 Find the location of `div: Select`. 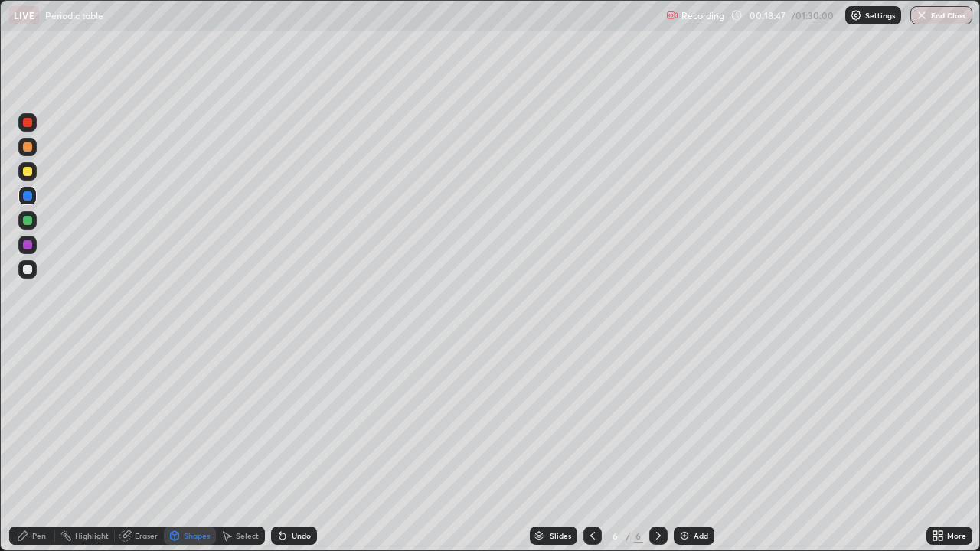

div: Select is located at coordinates (248, 536).